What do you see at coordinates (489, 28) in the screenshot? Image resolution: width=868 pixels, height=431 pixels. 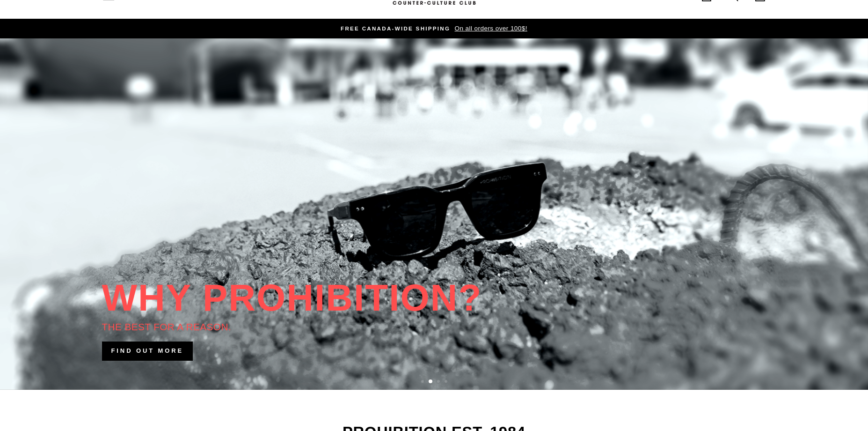 I see `span: On all orders over 100$!` at bounding box center [489, 28].